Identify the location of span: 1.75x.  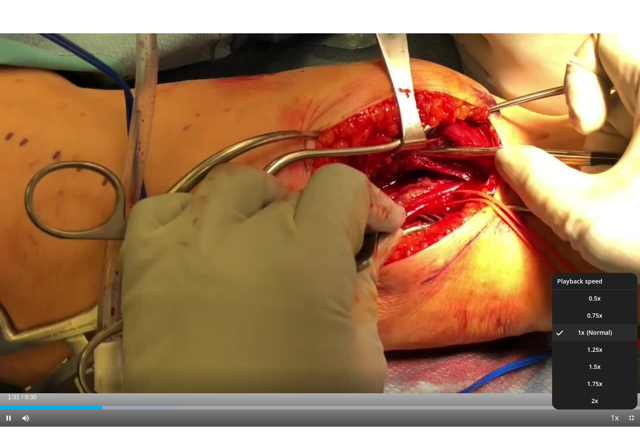
(595, 384).